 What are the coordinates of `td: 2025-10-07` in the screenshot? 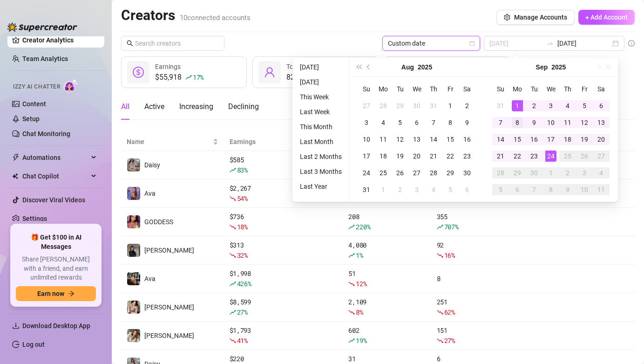 It's located at (534, 189).